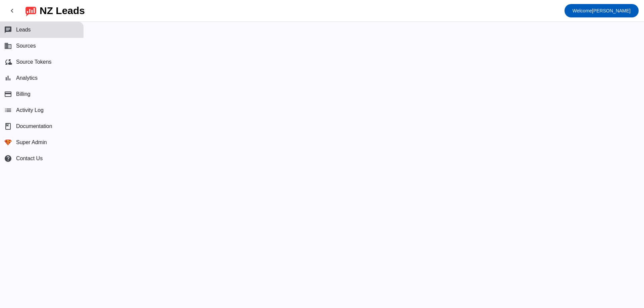 The image size is (644, 308). What do you see at coordinates (30, 110) in the screenshot?
I see `span: Activity Log` at bounding box center [30, 110].